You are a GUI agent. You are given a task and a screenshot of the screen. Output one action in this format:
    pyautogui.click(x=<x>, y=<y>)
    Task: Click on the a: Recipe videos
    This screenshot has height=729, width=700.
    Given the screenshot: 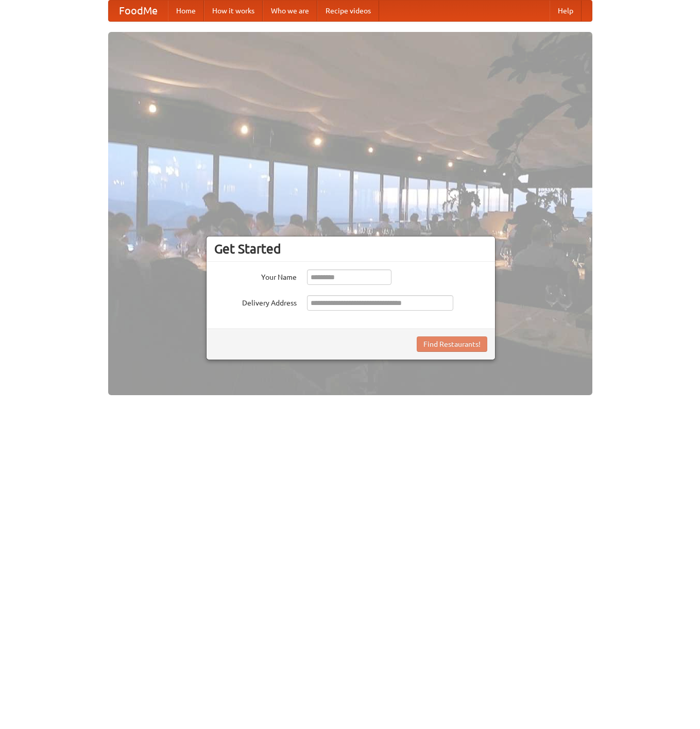 What is the action you would take?
    pyautogui.click(x=348, y=11)
    